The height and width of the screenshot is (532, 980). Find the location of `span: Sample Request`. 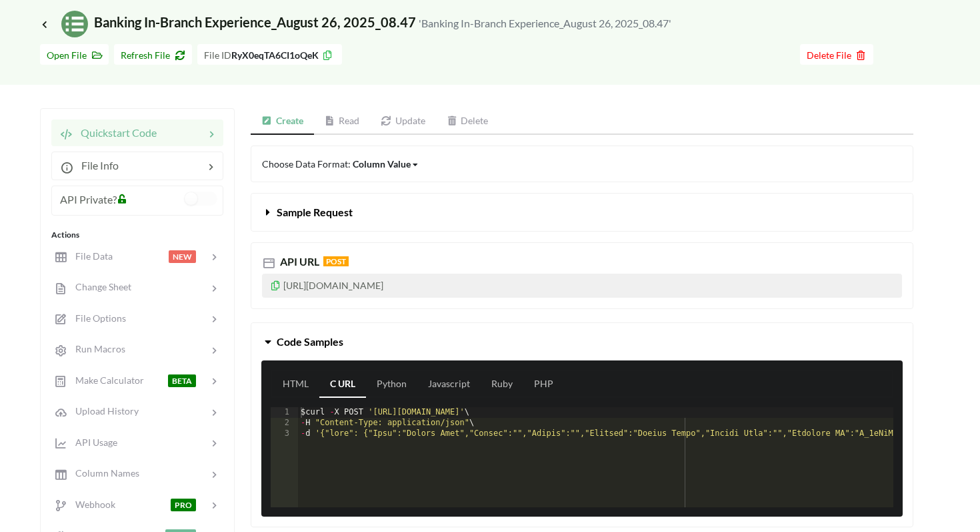

span: Sample Request is located at coordinates (315, 212).